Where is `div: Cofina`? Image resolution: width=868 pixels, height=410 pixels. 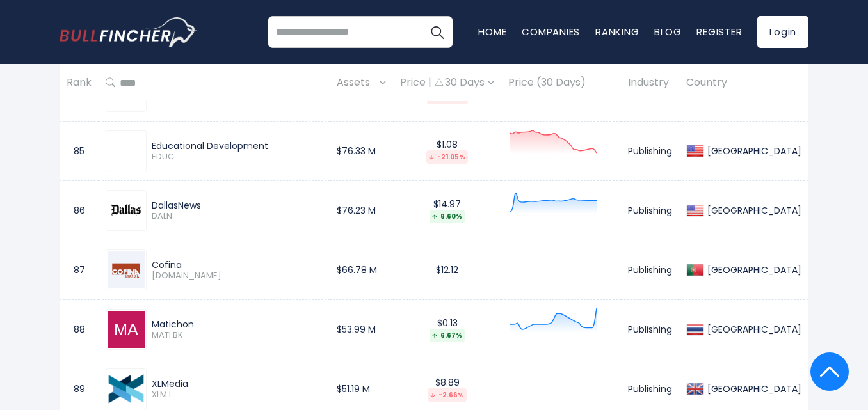
div: Cofina is located at coordinates (237, 265).